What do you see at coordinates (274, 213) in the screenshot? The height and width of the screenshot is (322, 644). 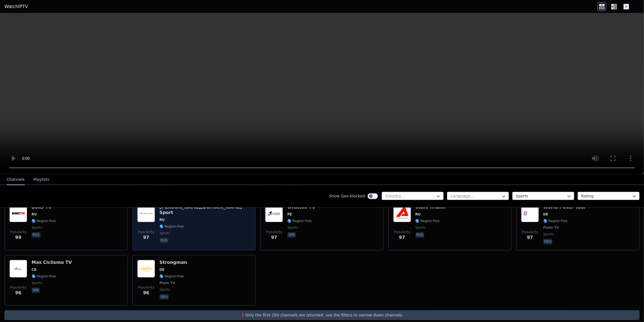 I see `img: Ovacion TV` at bounding box center [274, 213].